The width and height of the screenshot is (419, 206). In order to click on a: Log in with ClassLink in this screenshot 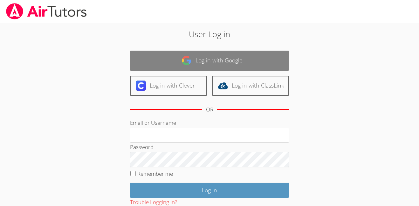, I will do `click(250, 85)`.